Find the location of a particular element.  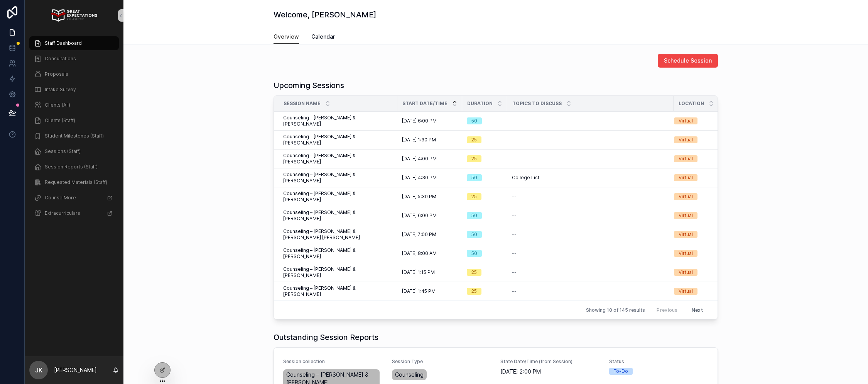

span: Clients (Staff) is located at coordinates (59, 121).